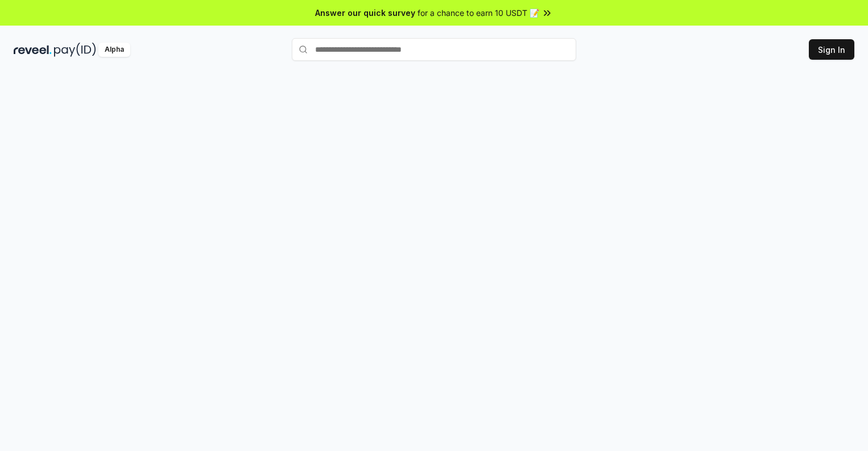  Describe the element at coordinates (33, 49) in the screenshot. I see `img: reveel_dark` at that location.